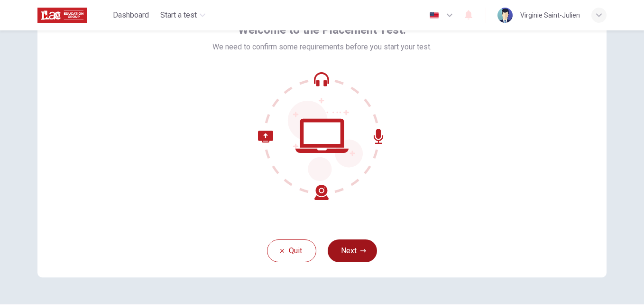 This screenshot has height=305, width=644. I want to click on span: We need to confirm some requirements before you start your test., so click(322, 47).